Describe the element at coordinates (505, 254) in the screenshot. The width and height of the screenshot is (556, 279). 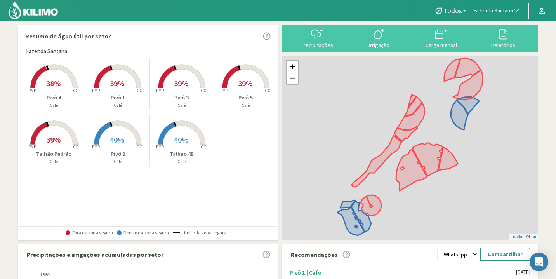
I see `p: Compartilhar` at that location.